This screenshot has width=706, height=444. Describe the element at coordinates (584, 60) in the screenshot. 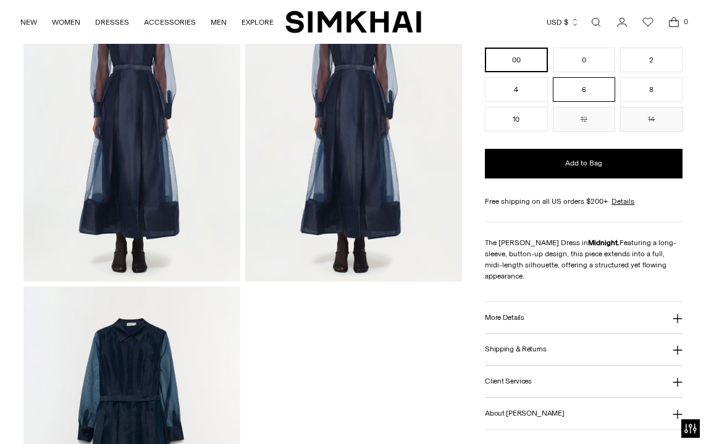

I see `button: 0` at that location.